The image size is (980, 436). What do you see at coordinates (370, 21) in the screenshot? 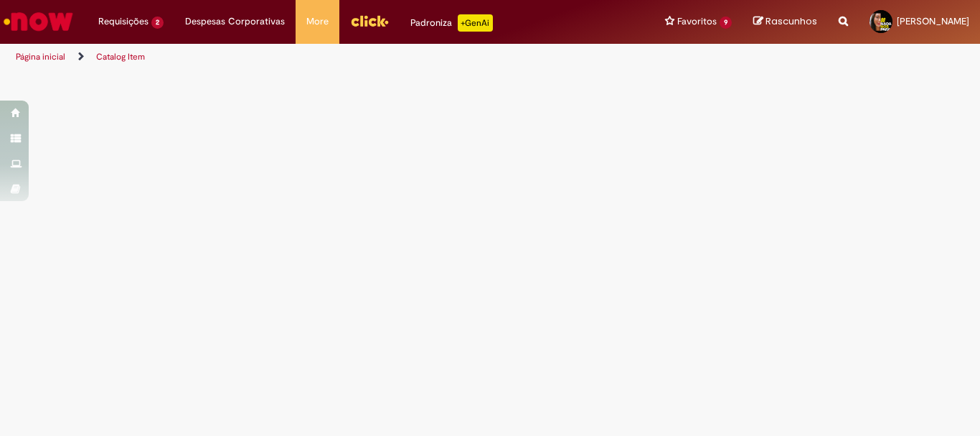
I see `img: click_logo_yellow_360x200.png` at bounding box center [370, 21].